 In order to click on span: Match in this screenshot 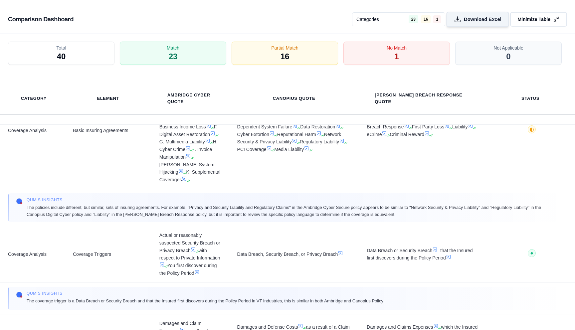, I will do `click(173, 48)`.